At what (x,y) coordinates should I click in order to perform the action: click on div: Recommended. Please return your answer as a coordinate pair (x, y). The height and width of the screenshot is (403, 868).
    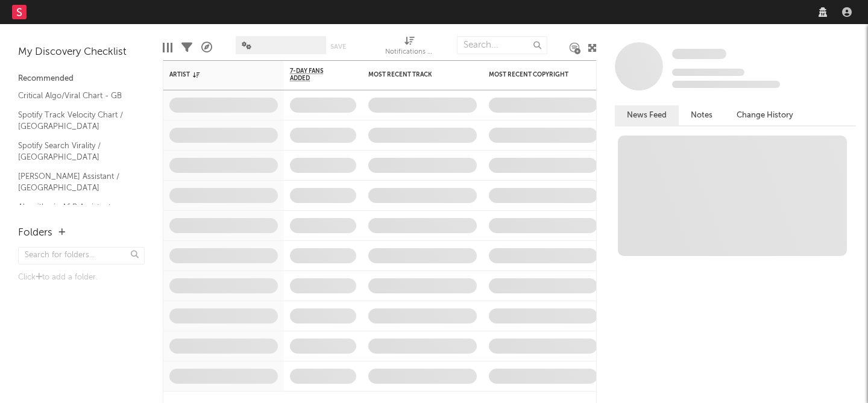
    Looking at the image, I should click on (81, 79).